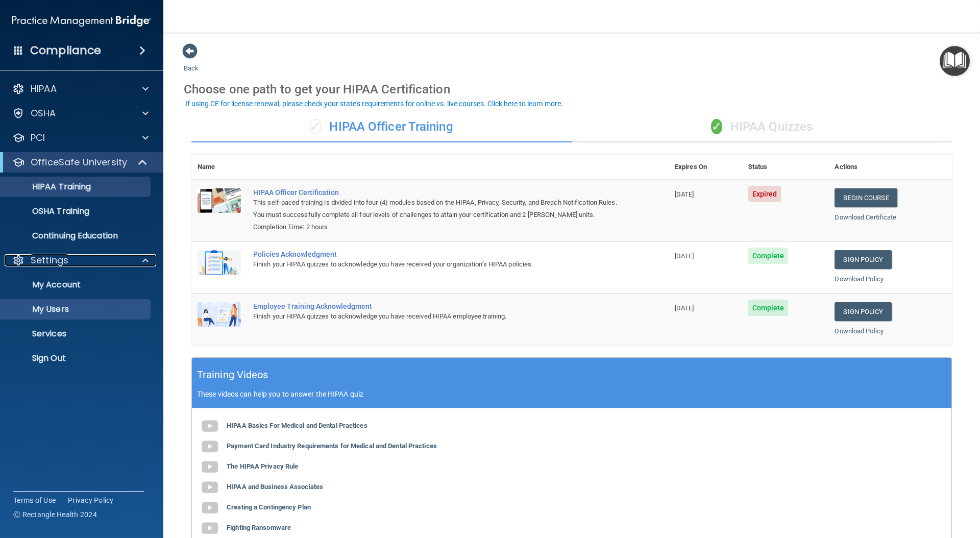 The width and height of the screenshot is (980, 538). Describe the element at coordinates (436, 306) in the screenshot. I see `div: Employee Training Acknowledgment` at that location.